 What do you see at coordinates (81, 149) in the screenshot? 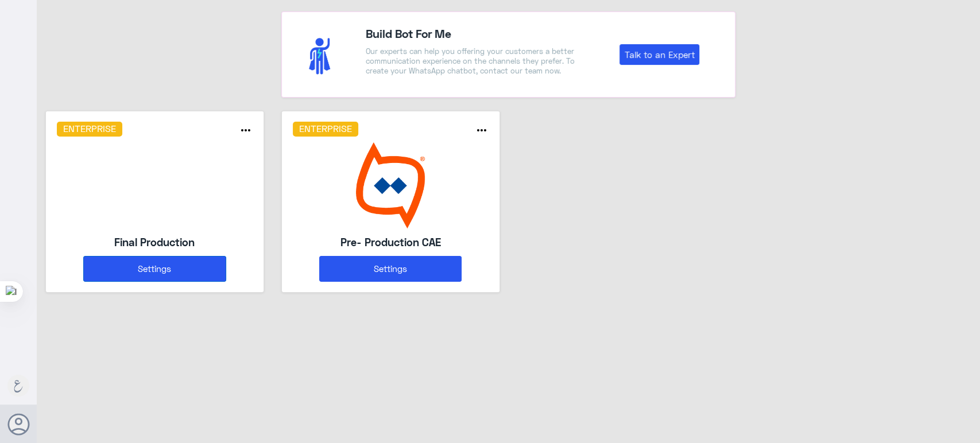
I see `img: 118748111652893` at bounding box center [81, 149].